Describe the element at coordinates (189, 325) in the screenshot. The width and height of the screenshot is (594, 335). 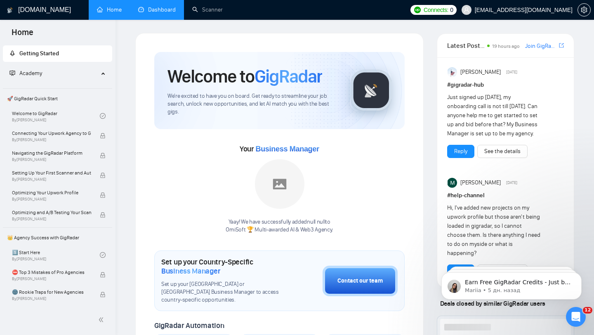
I see `span: GigRadar Automation` at that location.